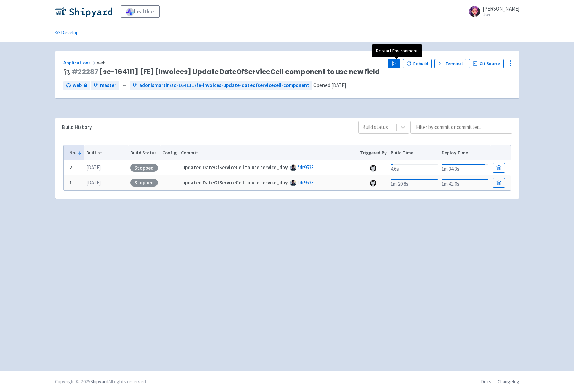 This screenshot has width=574, height=392. Describe the element at coordinates (414, 168) in the screenshot. I see `div: 4.6s` at that location.